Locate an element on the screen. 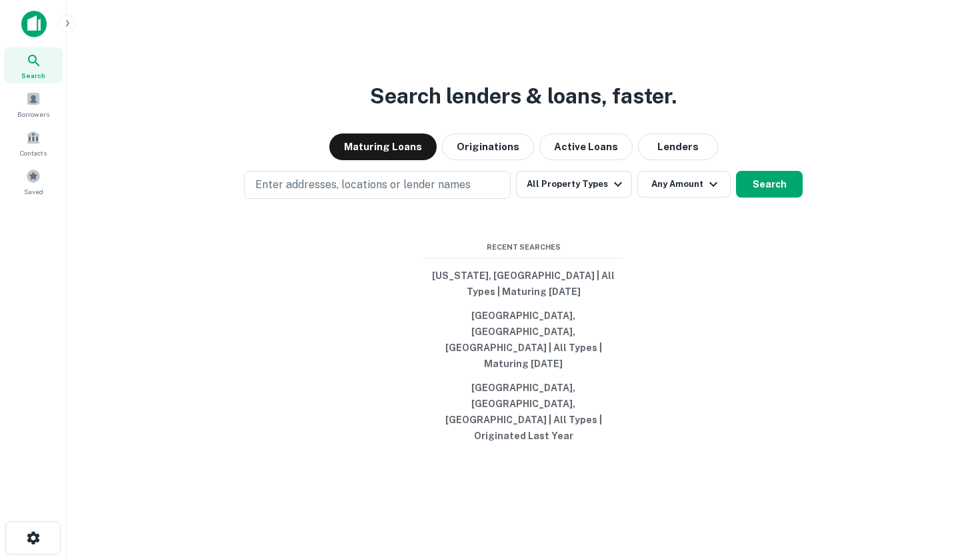 This screenshot has width=980, height=560. button: Originations is located at coordinates (488, 147).